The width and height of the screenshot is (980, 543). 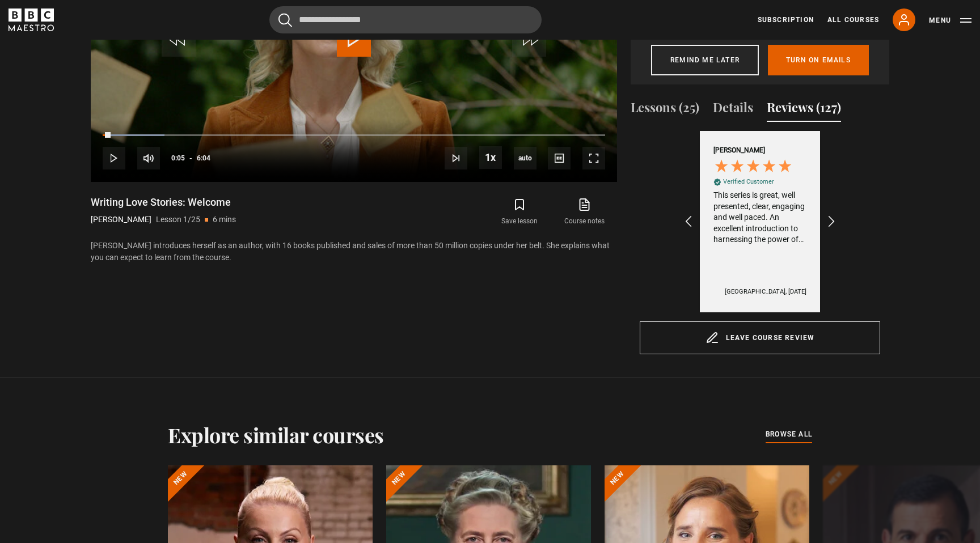 What do you see at coordinates (275, 435) in the screenshot?
I see `h2: Explore similar courses` at bounding box center [275, 435].